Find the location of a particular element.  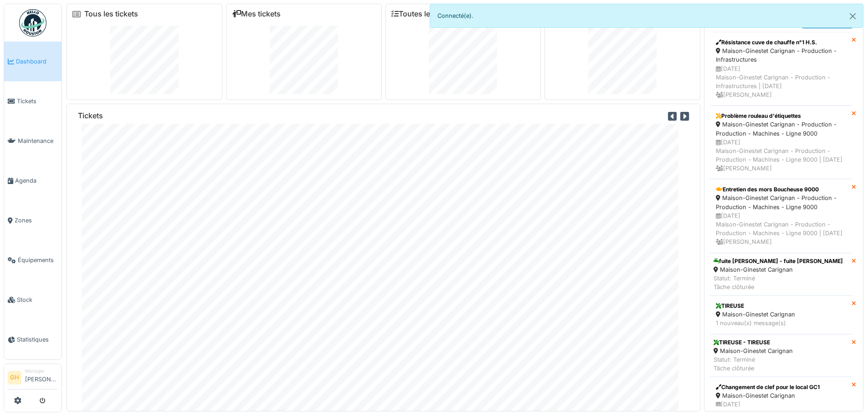

div: 1 nouveau(x) message(s) is located at coordinates (781, 323).